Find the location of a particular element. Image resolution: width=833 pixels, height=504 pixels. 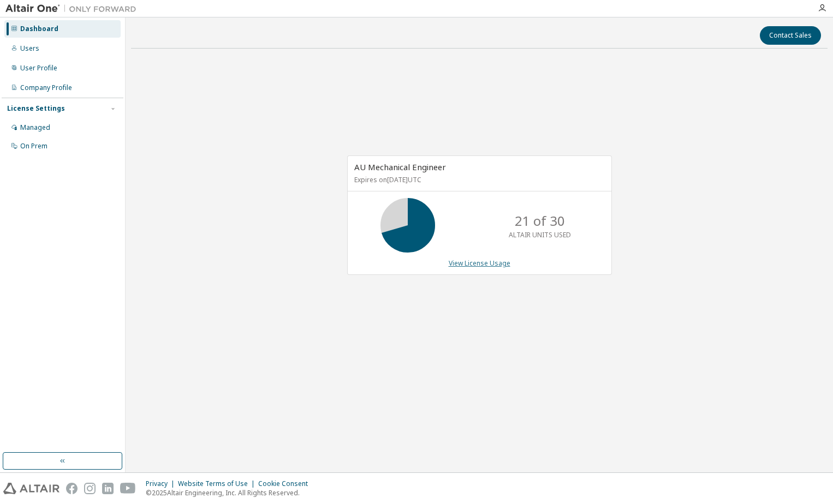

img: Altair One is located at coordinates (74, 9).